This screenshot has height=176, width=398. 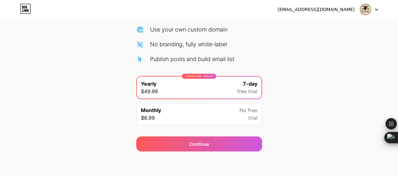 What do you see at coordinates (250, 84) in the screenshot?
I see `span: 7-day` at bounding box center [250, 84].